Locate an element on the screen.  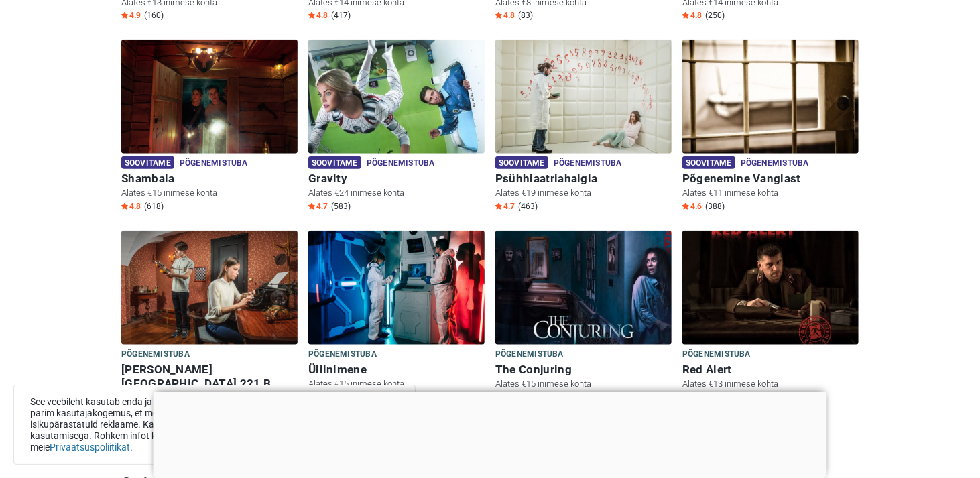
img: Baker Street 221 B is located at coordinates (209, 288).